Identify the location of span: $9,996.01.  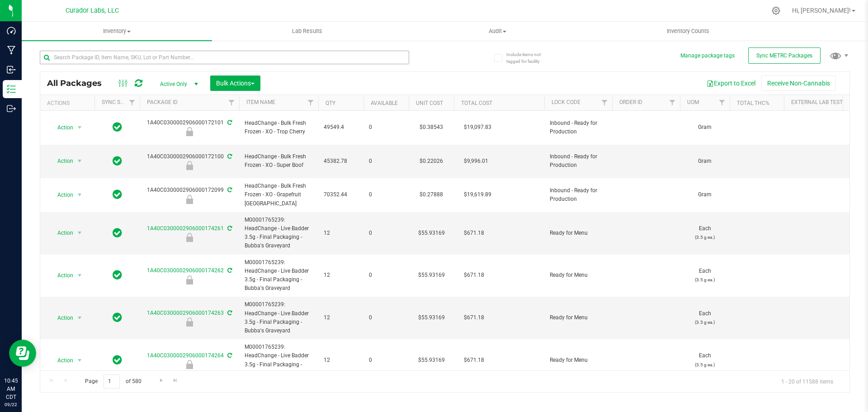
(476, 161).